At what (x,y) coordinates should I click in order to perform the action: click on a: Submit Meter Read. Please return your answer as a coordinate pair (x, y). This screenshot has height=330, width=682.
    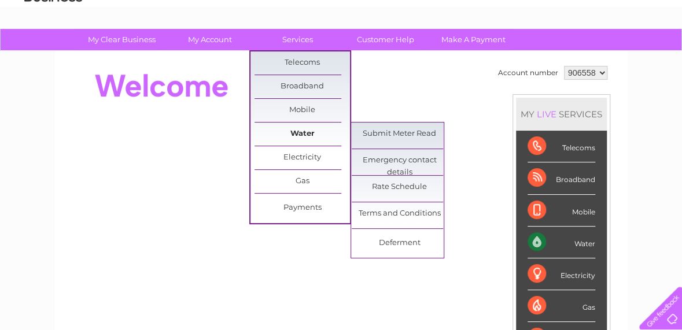
    Looking at the image, I should click on (399, 134).